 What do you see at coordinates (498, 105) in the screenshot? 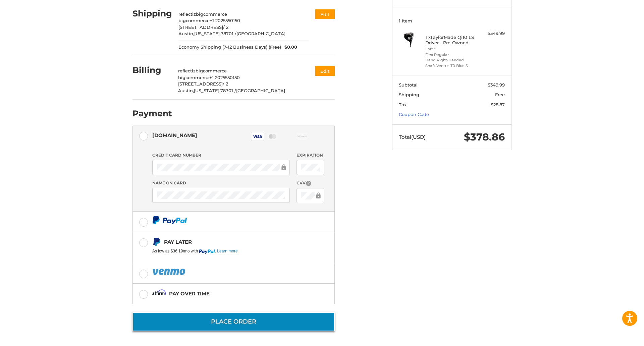
I see `span: $28.87` at bounding box center [498, 105].